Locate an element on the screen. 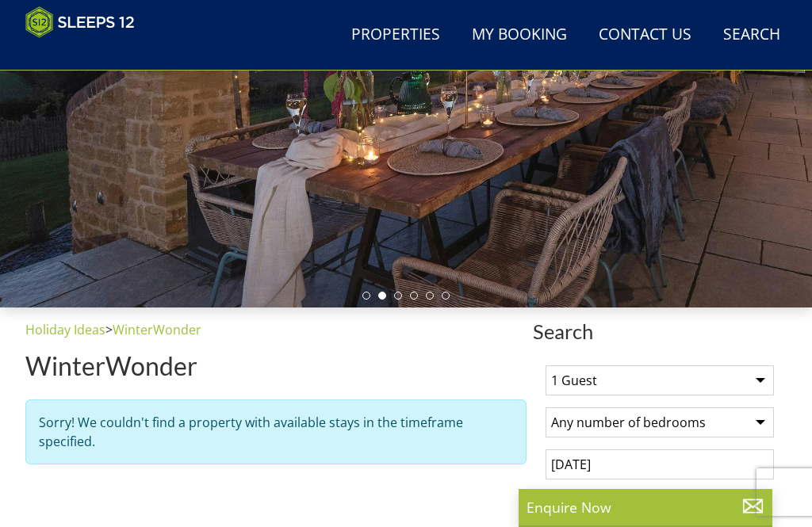 The image size is (812, 527). a: My Booking is located at coordinates (519, 35).